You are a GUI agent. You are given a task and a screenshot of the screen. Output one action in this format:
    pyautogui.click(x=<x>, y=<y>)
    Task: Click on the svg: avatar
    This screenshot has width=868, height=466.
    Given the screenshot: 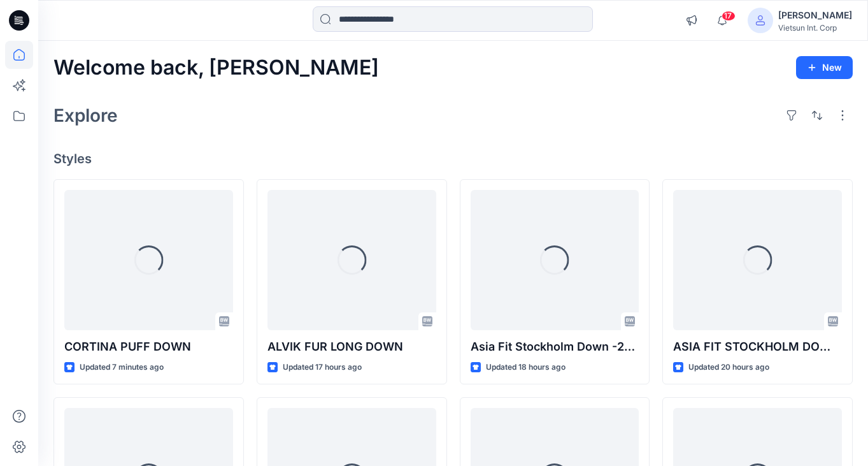 What is the action you would take?
    pyautogui.click(x=760, y=20)
    